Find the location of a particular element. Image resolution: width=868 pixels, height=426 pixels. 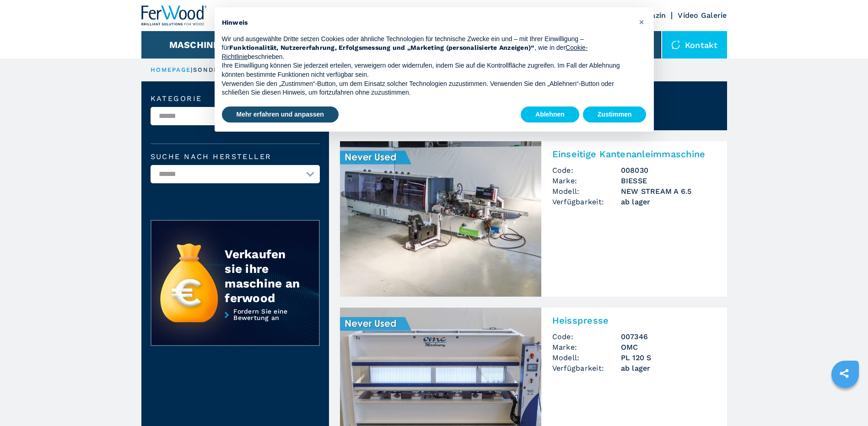

h3: Heisspresse is located at coordinates (634, 321).